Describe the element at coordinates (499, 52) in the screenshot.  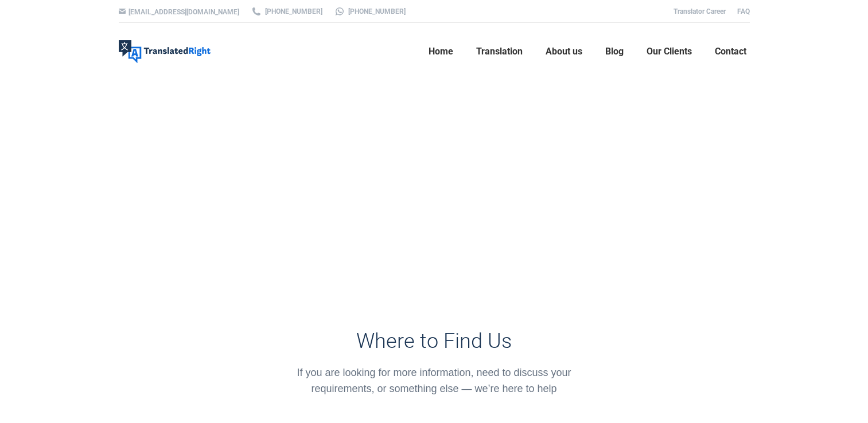
I see `span: Translation` at that location.